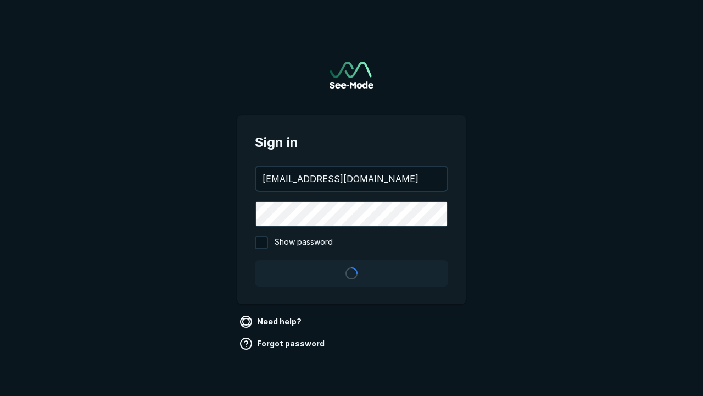 Image resolution: width=703 pixels, height=396 pixels. Describe the element at coordinates (283, 343) in the screenshot. I see `a: Forgot password` at that location.